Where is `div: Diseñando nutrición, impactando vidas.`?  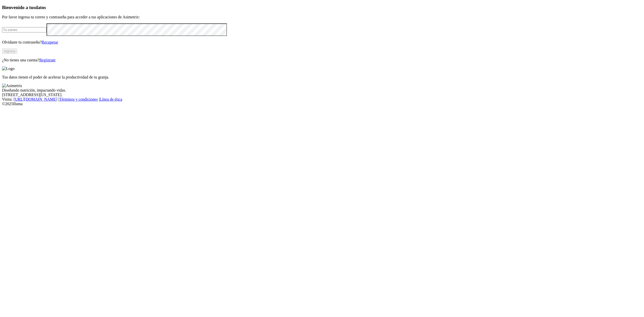
div: Diseñando nutrición, impactando vidas. is located at coordinates (322, 90).